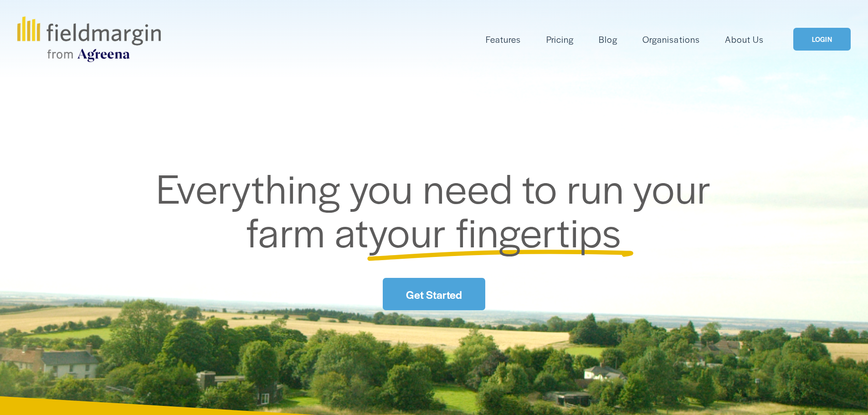 This screenshot has height=415, width=868. What do you see at coordinates (822, 39) in the screenshot?
I see `a: LOGIN` at bounding box center [822, 39].